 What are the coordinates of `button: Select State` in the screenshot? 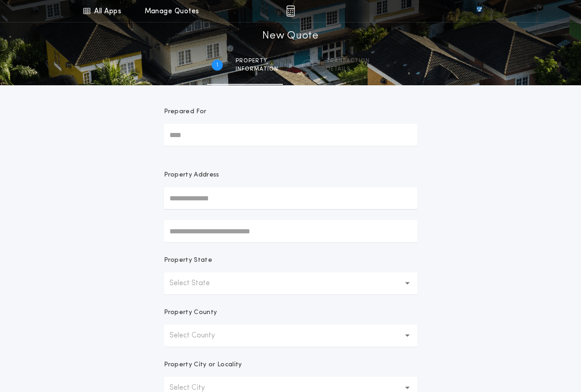 It's located at (291, 284).